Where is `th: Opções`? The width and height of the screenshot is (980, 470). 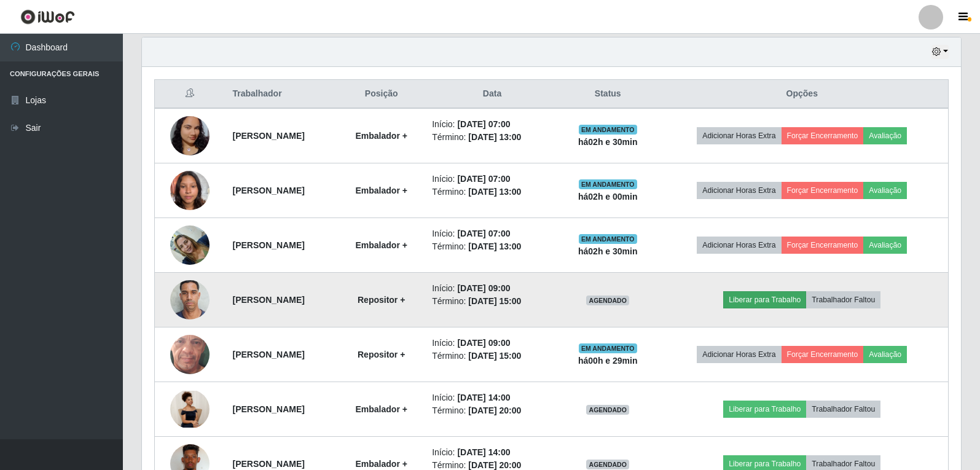 th: Opções is located at coordinates (803, 94).